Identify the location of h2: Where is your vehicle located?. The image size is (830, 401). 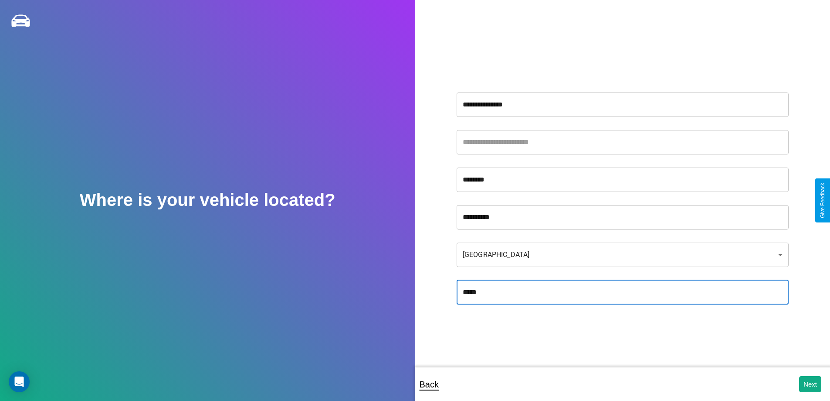
(207, 200).